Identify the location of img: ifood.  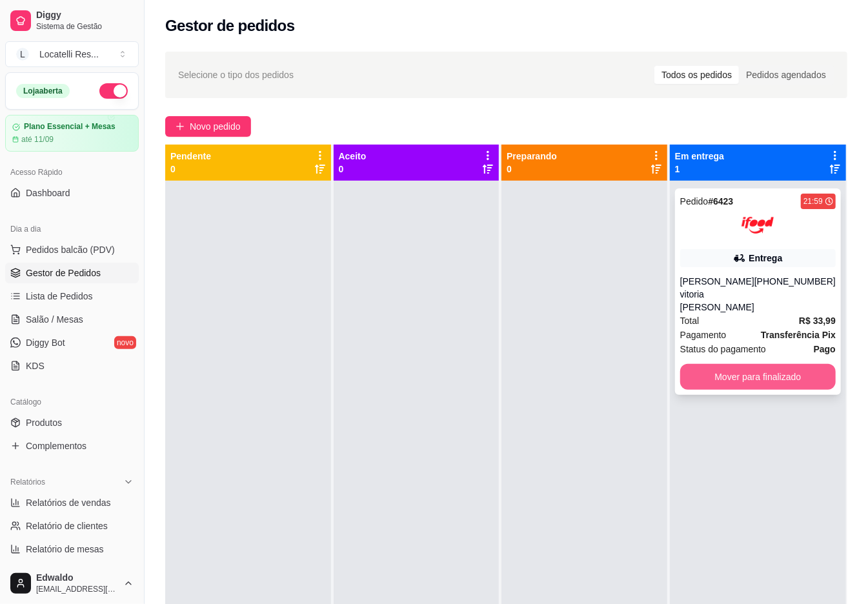
(758, 225).